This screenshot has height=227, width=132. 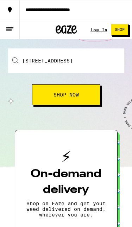 I want to click on a: Log In, so click(x=99, y=30).